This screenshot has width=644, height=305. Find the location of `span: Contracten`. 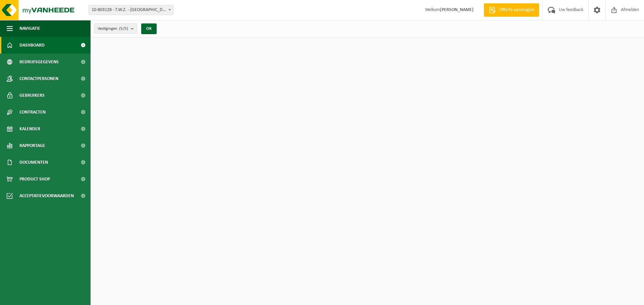

span: Contracten is located at coordinates (32, 112).